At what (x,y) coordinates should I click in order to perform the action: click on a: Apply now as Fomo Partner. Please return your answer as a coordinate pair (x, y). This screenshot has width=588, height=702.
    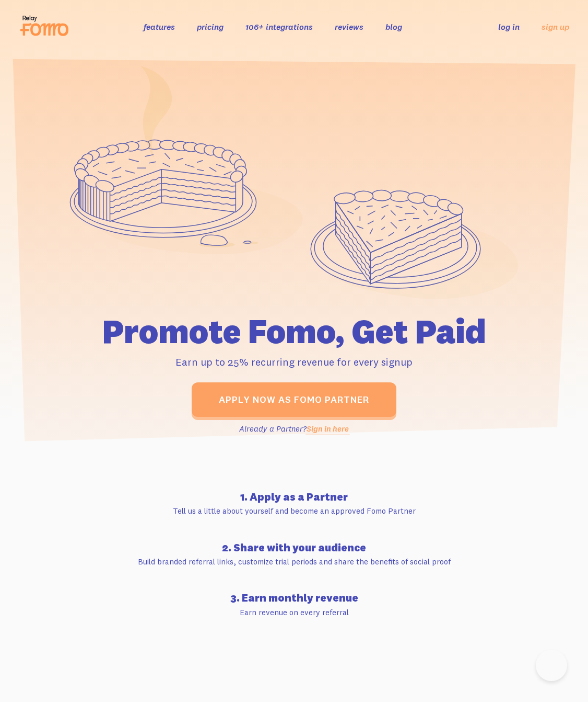
    Looking at the image, I should click on (294, 399).